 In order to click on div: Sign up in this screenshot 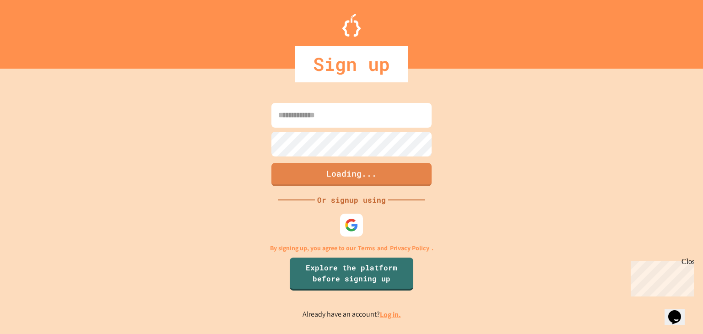, I will do `click(352, 64)`.